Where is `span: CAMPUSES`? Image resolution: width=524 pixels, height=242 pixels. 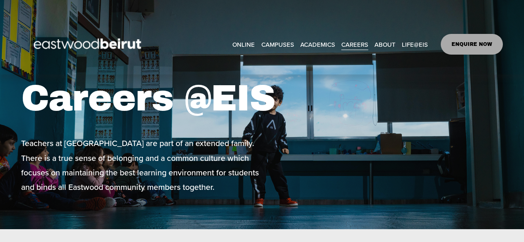 span: CAMPUSES is located at coordinates (277, 44).